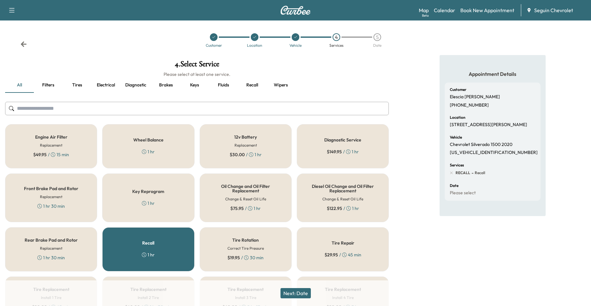  I want to click on h6: Please select at least one service., so click(197, 74).